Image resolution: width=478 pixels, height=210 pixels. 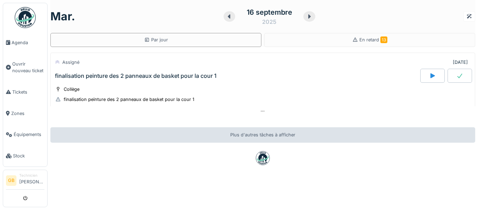 I want to click on img: badge-BVDL4wpA.svg, so click(x=263, y=158).